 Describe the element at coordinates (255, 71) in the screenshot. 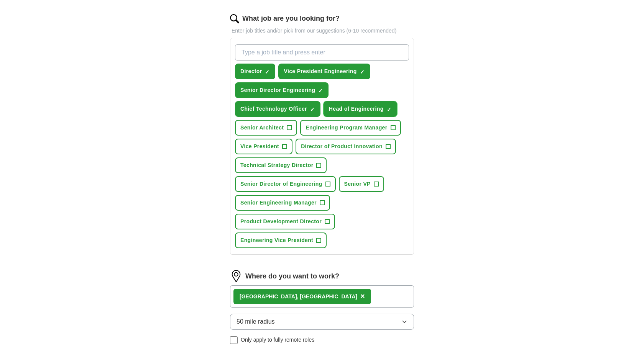

I see `button: Director✓` at that location.